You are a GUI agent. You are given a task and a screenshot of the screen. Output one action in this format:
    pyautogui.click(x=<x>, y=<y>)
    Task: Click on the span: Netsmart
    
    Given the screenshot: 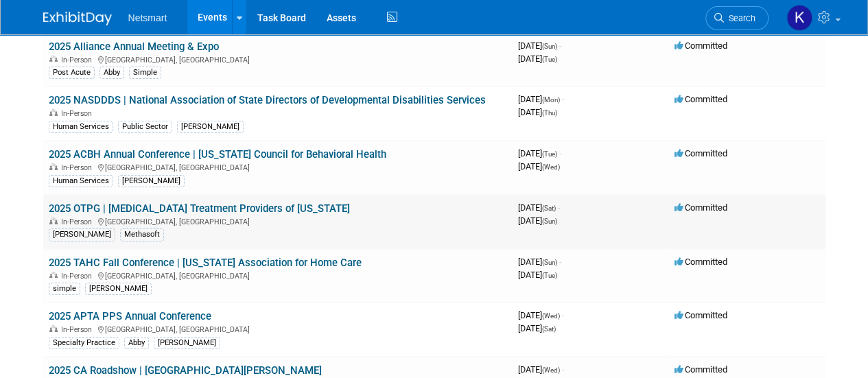 What is the action you would take?
    pyautogui.click(x=147, y=18)
    